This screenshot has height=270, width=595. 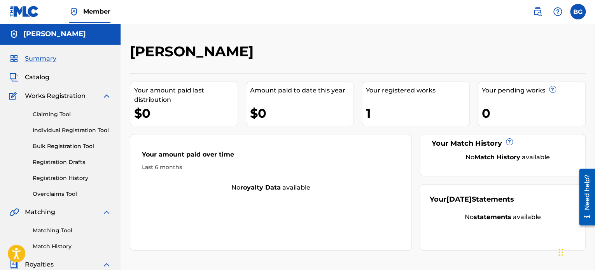 I want to click on a: Registration Drafts, so click(x=72, y=162).